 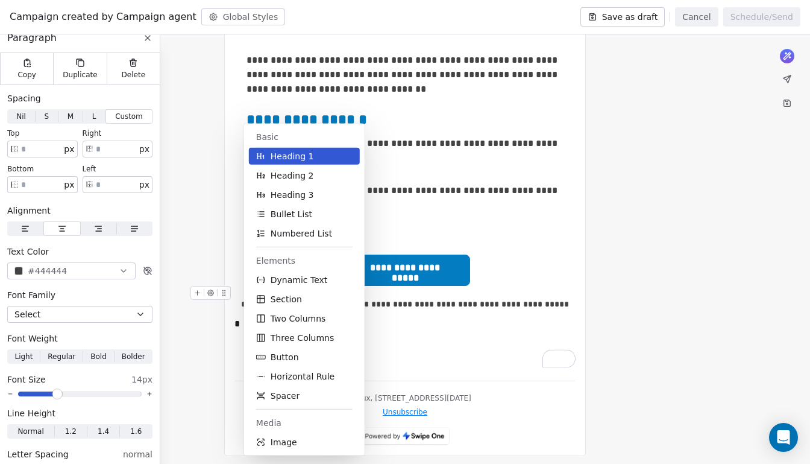 I want to click on span: 14px, so click(x=142, y=379).